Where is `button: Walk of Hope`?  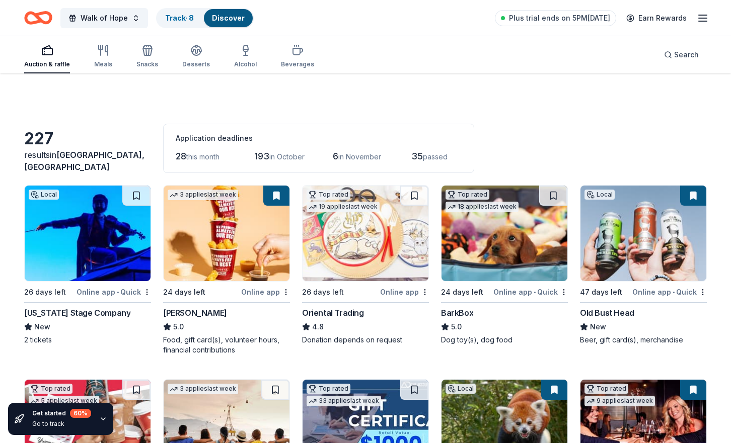
button: Walk of Hope is located at coordinates (104, 18).